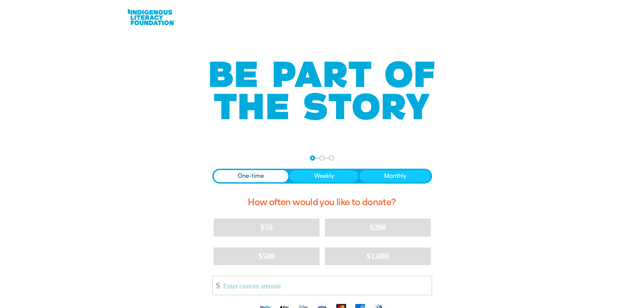  Describe the element at coordinates (322, 90) in the screenshot. I see `img: Be part of the story` at that location.